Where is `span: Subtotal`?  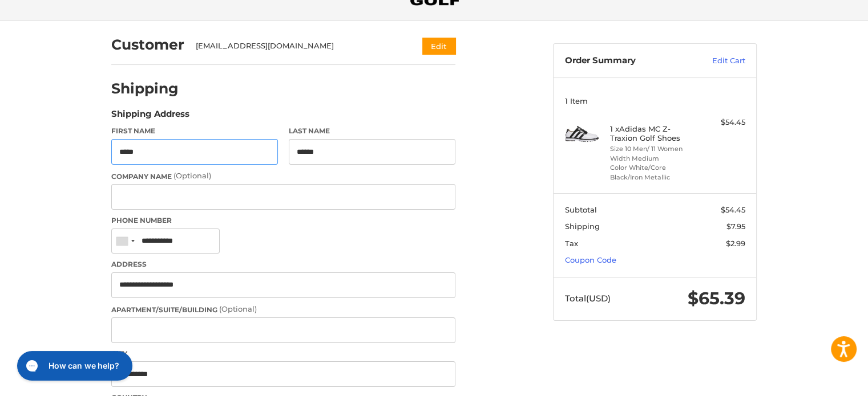 span: Subtotal is located at coordinates (581, 210).